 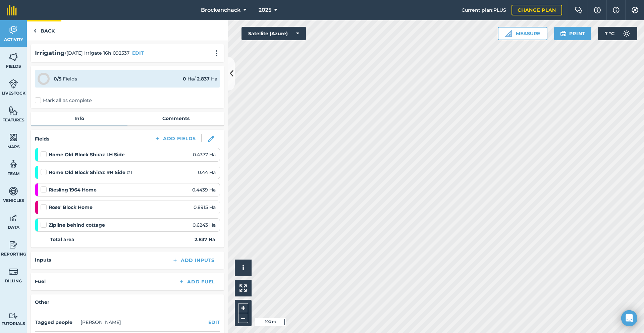 What do you see at coordinates (62, 240) in the screenshot?
I see `strong: Total area` at bounding box center [62, 240].